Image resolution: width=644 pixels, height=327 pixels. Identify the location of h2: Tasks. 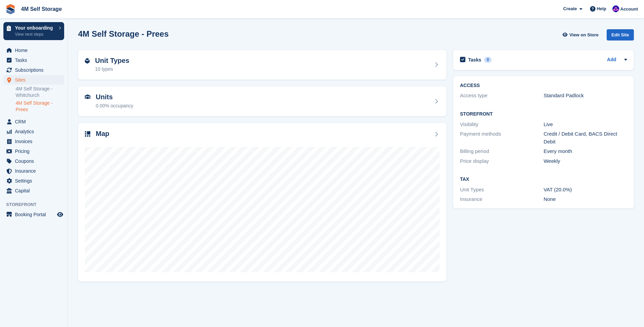
(475, 59).